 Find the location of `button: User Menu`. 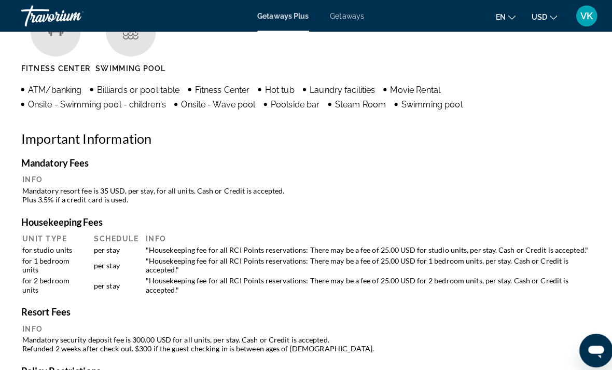

button: User Menu is located at coordinates (577, 16).